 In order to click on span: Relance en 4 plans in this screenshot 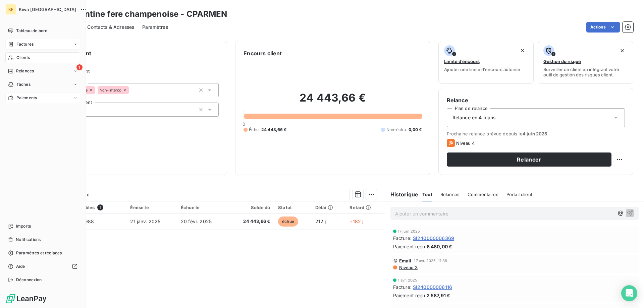, I will do `click(474, 118)`.